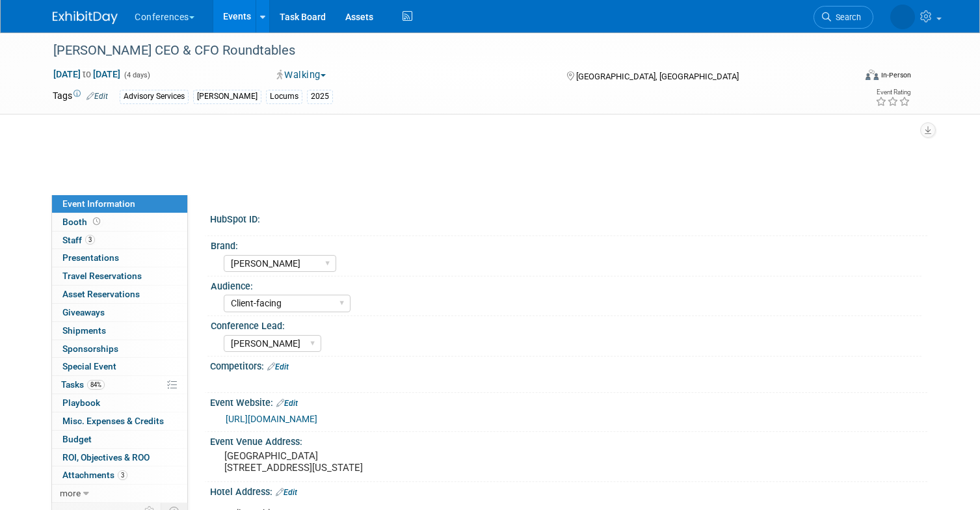 This screenshot has width=980, height=510. What do you see at coordinates (79, 240) in the screenshot?
I see `span: Staff` at bounding box center [79, 240].